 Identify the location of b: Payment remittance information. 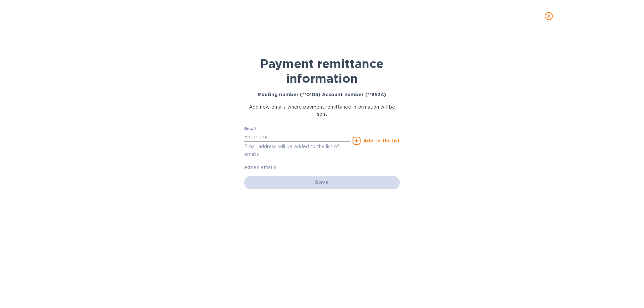
(322, 71).